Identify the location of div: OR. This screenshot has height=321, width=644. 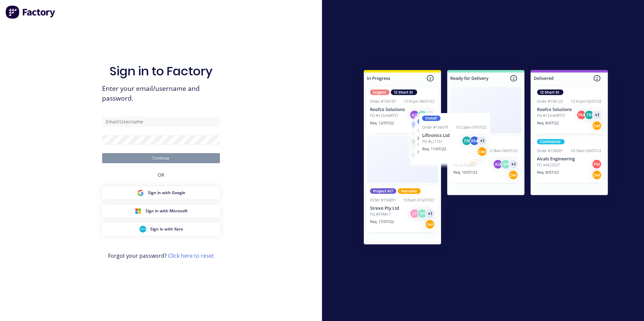
(161, 174).